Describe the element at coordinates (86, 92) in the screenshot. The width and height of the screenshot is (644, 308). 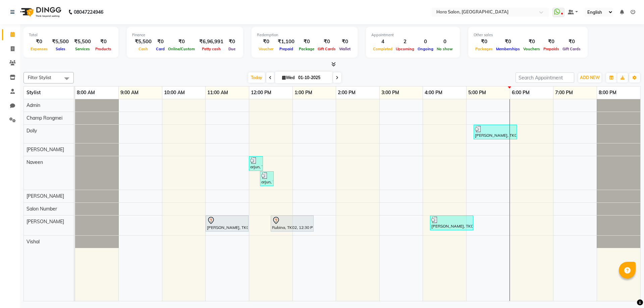
I see `a: 8:00 AM` at that location.